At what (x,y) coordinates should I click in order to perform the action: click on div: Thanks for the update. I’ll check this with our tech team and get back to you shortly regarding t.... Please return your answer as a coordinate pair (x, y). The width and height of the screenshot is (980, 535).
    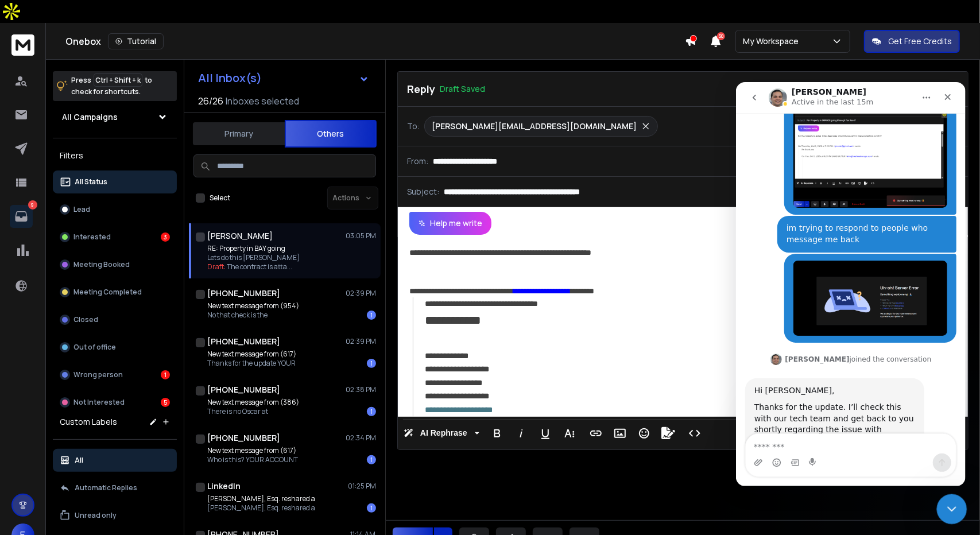
    Looking at the image, I should click on (99, 342).